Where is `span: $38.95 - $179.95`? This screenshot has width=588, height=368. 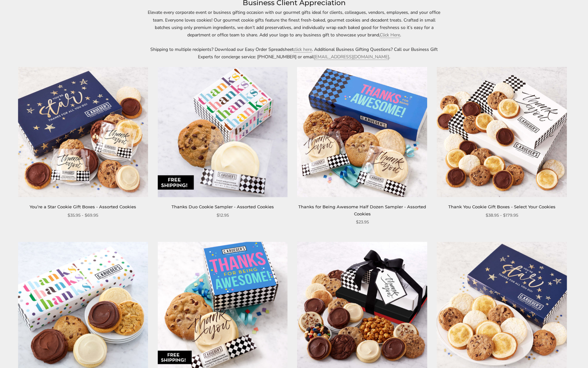
span: $38.95 - $179.95 is located at coordinates (502, 215).